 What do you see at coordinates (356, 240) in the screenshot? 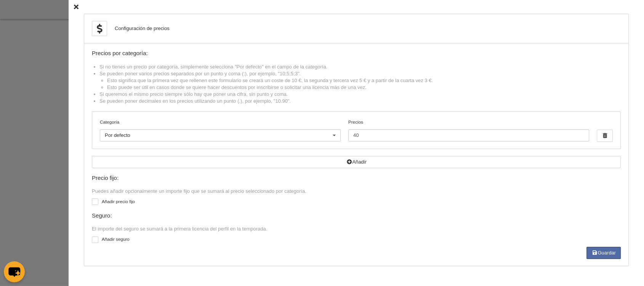
I see `label: Añadir seguro` at bounding box center [356, 240].